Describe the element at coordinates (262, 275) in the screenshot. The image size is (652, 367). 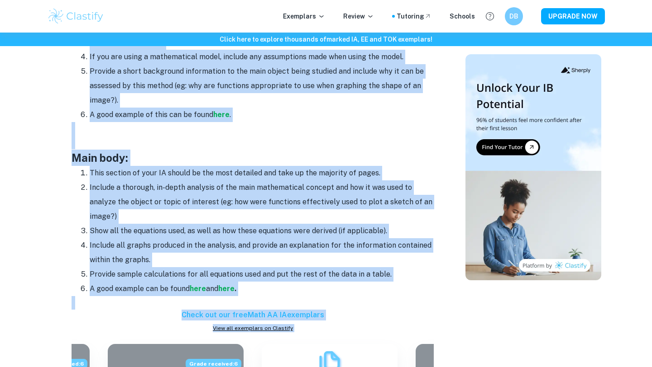
I see `li: Provide sample calculations for all equations used and put the rest of the data in a table.` at that location.